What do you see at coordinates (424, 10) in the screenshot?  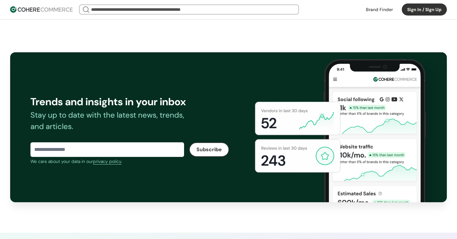 I see `button: Sign In / Sign Up` at bounding box center [424, 10].